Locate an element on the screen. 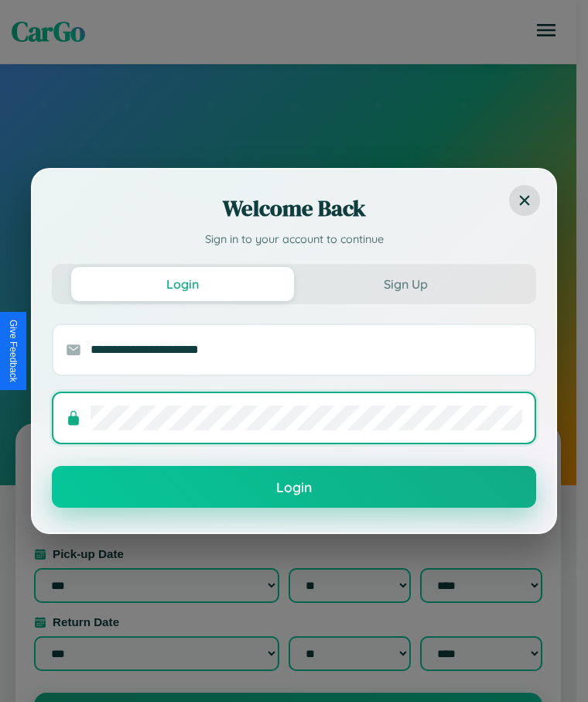 The image size is (588, 702). h2: Welcome Back is located at coordinates (294, 208).